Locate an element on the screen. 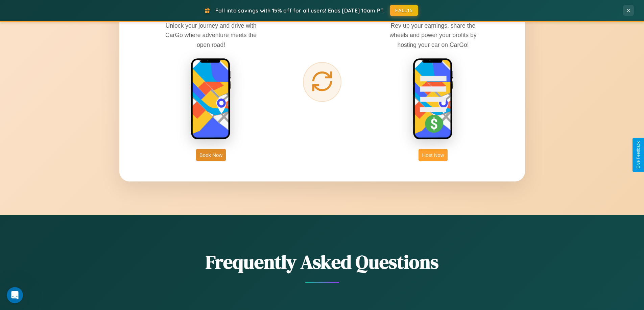  p: Rev up your earnings, share the wheels and power your profits by hosting your car on CarGo! is located at coordinates (433, 35).